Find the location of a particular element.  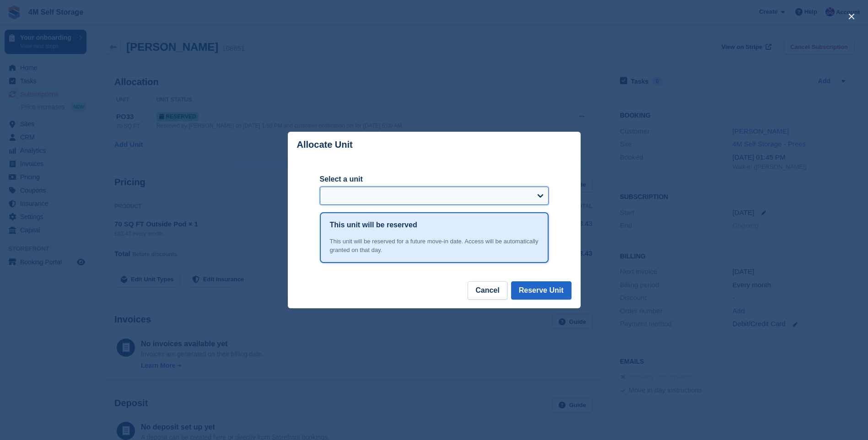

div: This unit will be reserved for a future move-in date. Access will be automatically granted on tha... is located at coordinates (434, 245).